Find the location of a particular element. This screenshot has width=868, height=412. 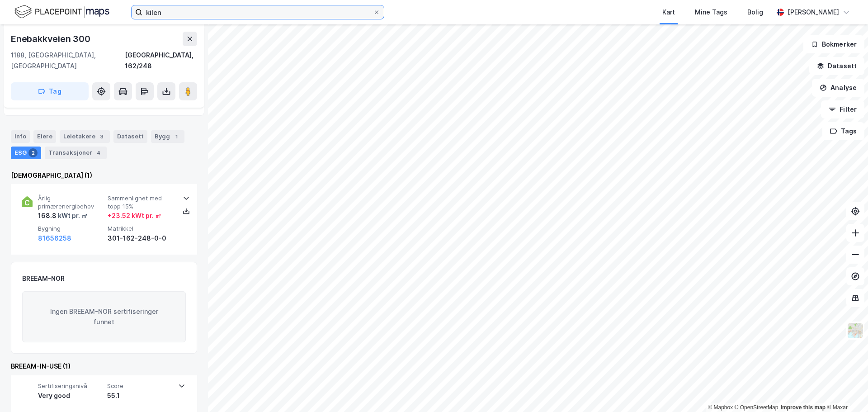

div: Mine Tags is located at coordinates (711, 12).